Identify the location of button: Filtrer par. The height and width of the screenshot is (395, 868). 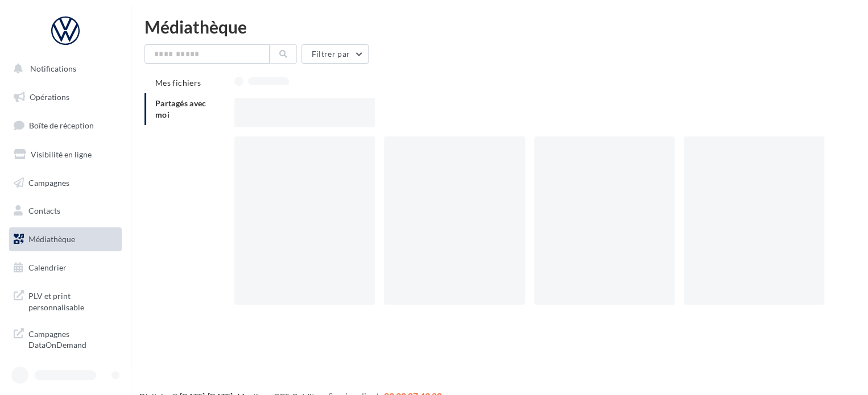
(335, 54).